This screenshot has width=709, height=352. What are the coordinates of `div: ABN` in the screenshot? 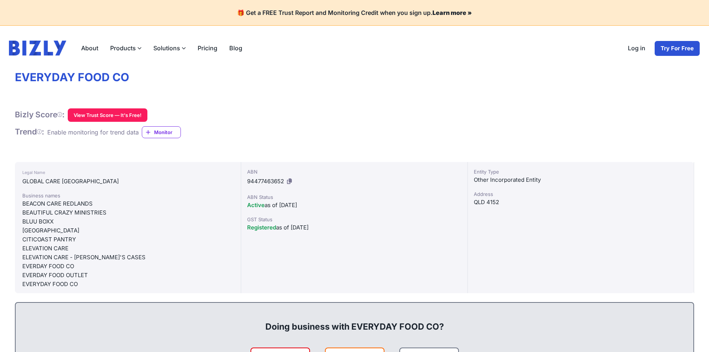 It's located at (354, 172).